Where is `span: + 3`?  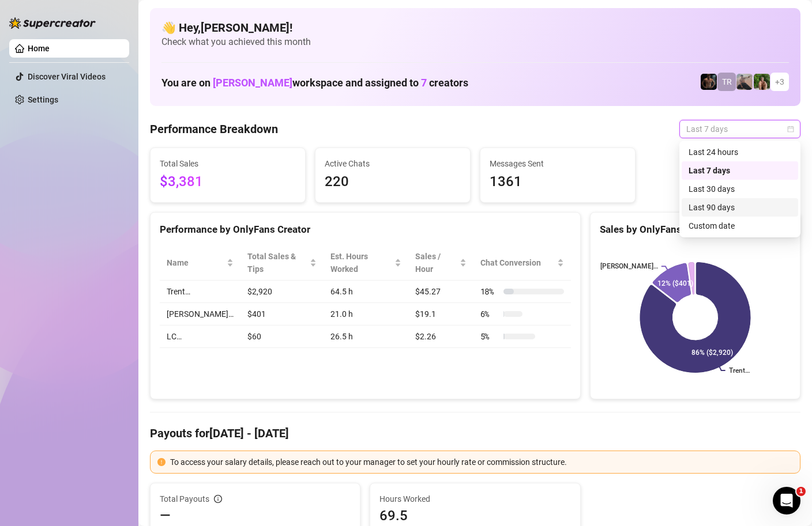
span: + 3 is located at coordinates (780, 82).